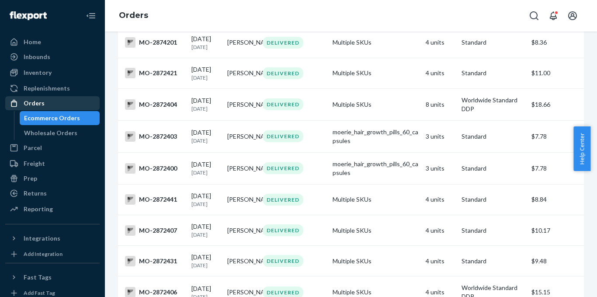 The image size is (597, 297). What do you see at coordinates (556, 230) in the screenshot?
I see `td: $10.17` at bounding box center [556, 230].